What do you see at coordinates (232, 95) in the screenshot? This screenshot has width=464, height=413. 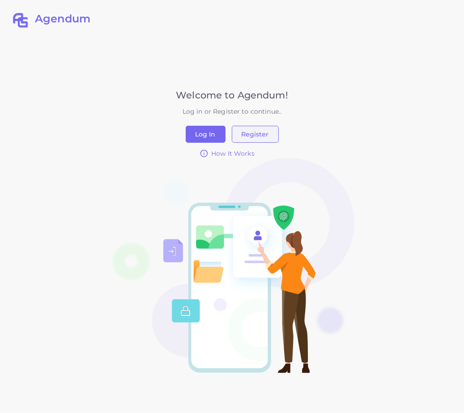 I see `h3: Welcome to Agendum!` at bounding box center [232, 95].